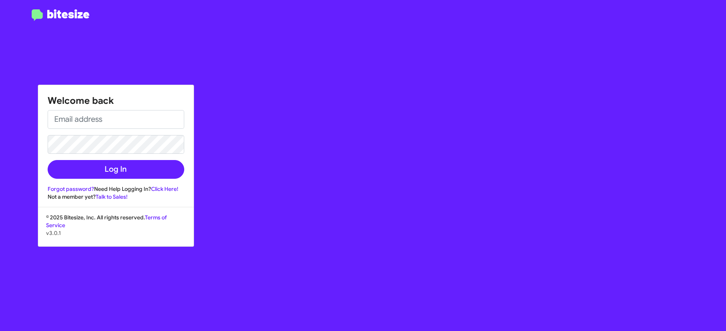  Describe the element at coordinates (116, 189) in the screenshot. I see `div: Need Help Logging In?` at that location.